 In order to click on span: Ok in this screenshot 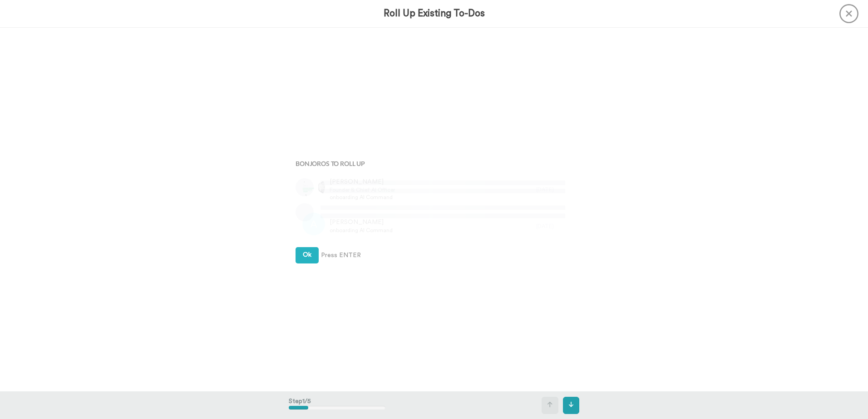, I will do `click(307, 255)`.